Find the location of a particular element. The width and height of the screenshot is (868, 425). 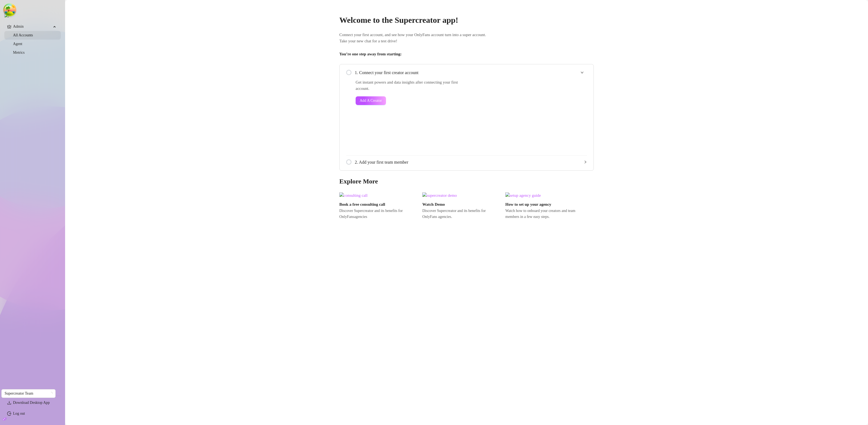

span: Add A Creator is located at coordinates (371, 101).